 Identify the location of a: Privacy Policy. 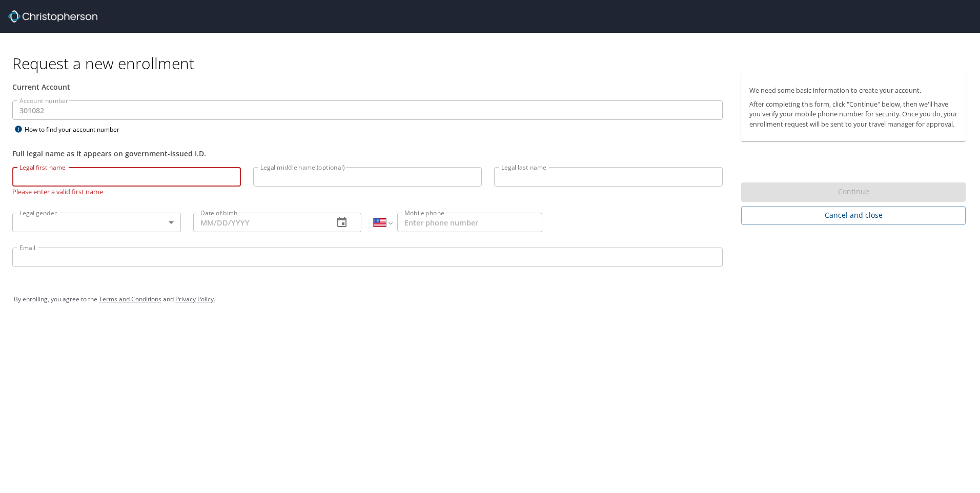
(194, 299).